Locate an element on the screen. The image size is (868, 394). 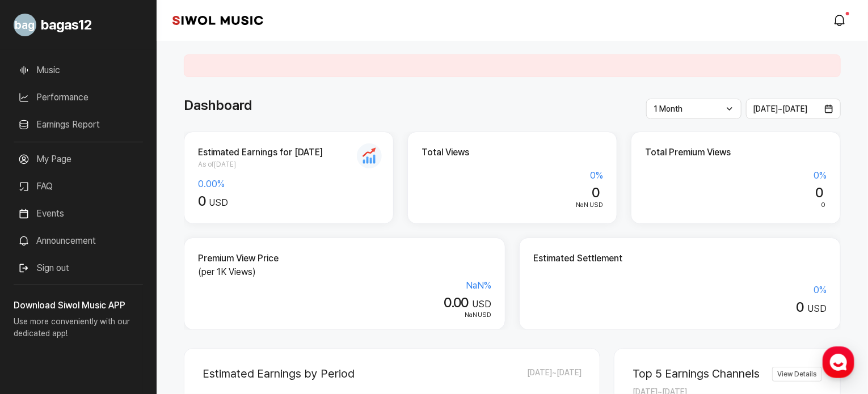
a: Go to My Profile is located at coordinates (79, 25).